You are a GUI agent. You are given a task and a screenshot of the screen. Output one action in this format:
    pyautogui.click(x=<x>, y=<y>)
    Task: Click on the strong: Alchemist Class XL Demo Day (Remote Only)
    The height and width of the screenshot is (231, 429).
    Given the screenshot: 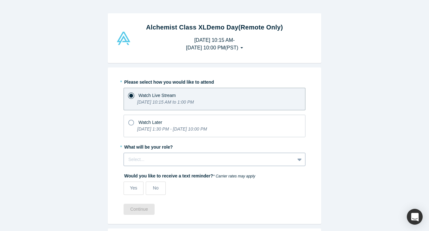 What is the action you would take?
    pyautogui.click(x=214, y=27)
    